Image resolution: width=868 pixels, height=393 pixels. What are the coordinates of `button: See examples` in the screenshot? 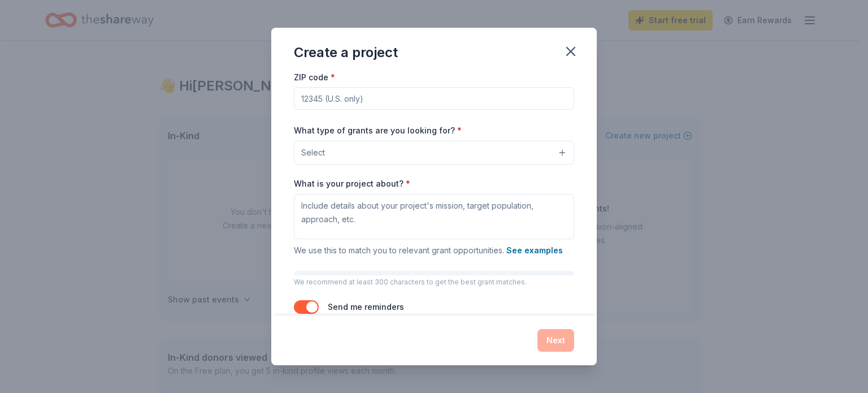 It's located at (535, 250).